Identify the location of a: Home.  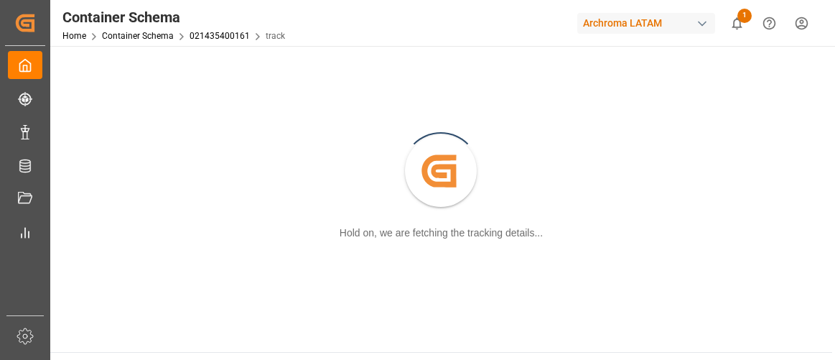
(74, 36).